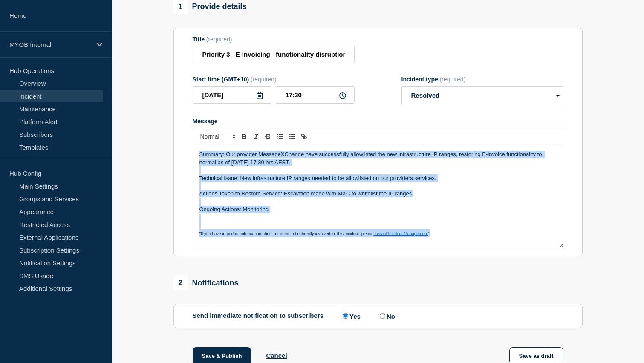 Image resolution: width=644 pixels, height=363 pixels. I want to click on input: YYYY-MM-DD, so click(232, 95).